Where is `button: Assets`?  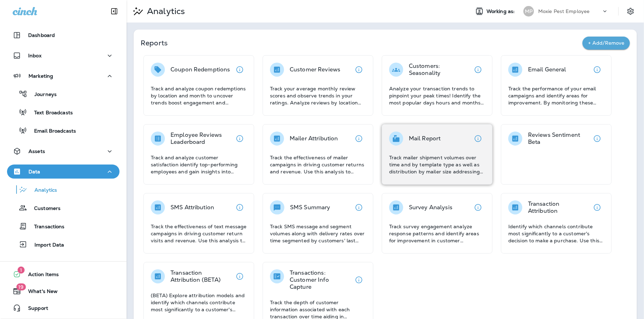 button: Assets is located at coordinates (63, 152).